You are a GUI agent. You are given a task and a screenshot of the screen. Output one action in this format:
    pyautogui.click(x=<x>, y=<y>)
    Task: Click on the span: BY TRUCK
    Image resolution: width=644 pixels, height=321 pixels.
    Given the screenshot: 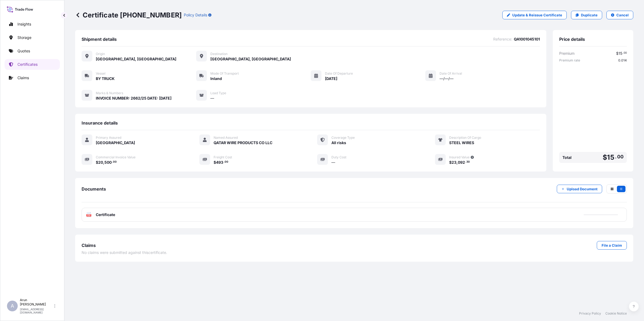 What is the action you would take?
    pyautogui.click(x=105, y=79)
    